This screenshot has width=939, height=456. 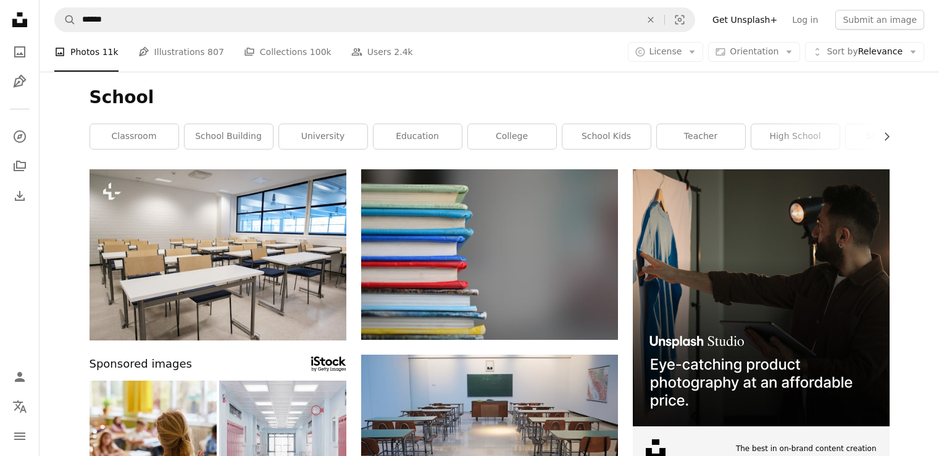 What do you see at coordinates (215, 52) in the screenshot?
I see `span: 807` at bounding box center [215, 52].